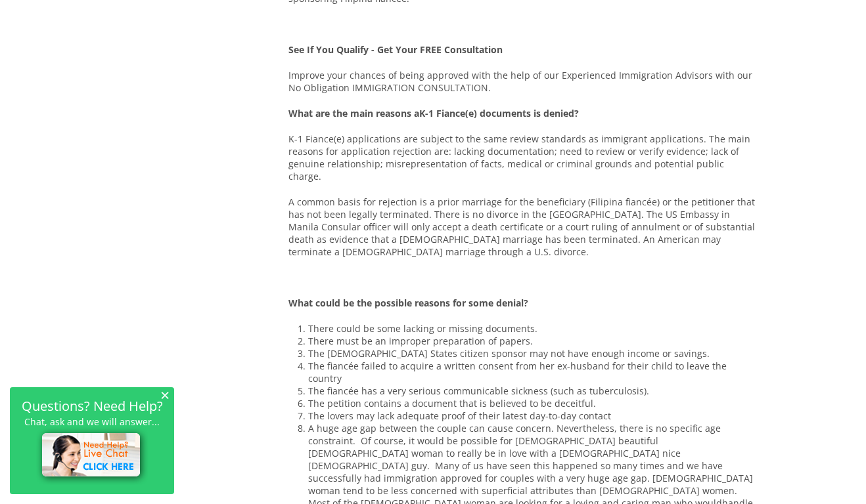  I want to click on strong: See If You Qualify - Get Your FREE Consultation, so click(396, 49).